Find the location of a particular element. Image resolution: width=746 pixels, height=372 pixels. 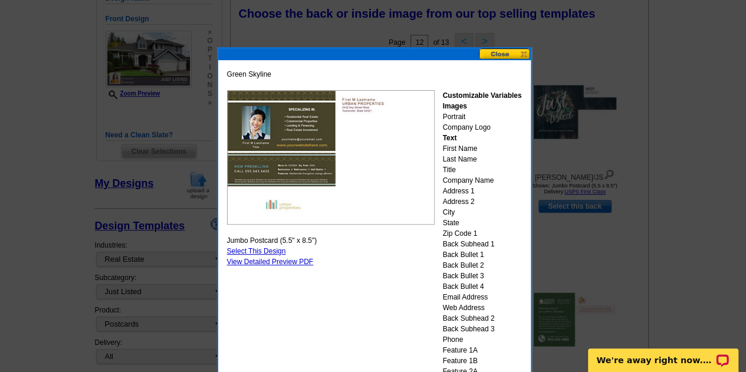

strong: Customizable Variables is located at coordinates (482, 96).